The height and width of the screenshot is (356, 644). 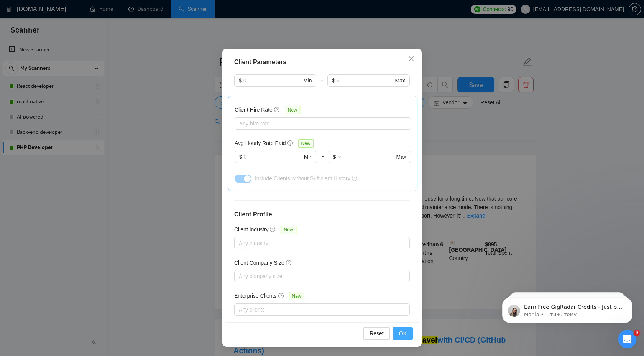 What do you see at coordinates (322, 62) in the screenshot?
I see `div: Client Parameters` at bounding box center [322, 62].